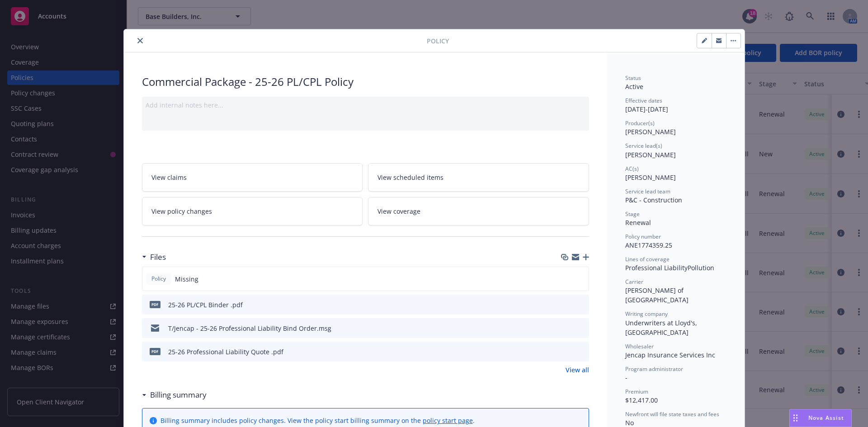 This screenshot has width=868, height=427. I want to click on div: 25-26 Professional Liability Quote .pdf, so click(226, 352).